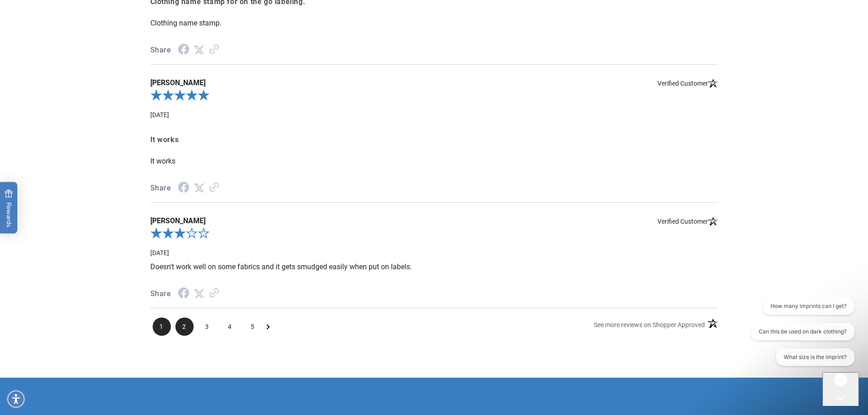  Describe the element at coordinates (253, 327) in the screenshot. I see `span: 5` at that location.